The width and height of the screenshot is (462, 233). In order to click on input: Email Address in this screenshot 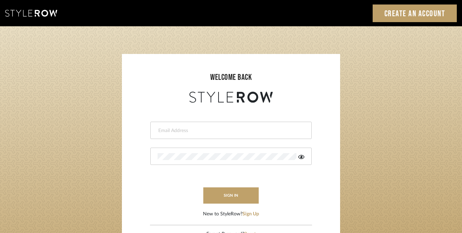, I will do `click(230, 131)`.